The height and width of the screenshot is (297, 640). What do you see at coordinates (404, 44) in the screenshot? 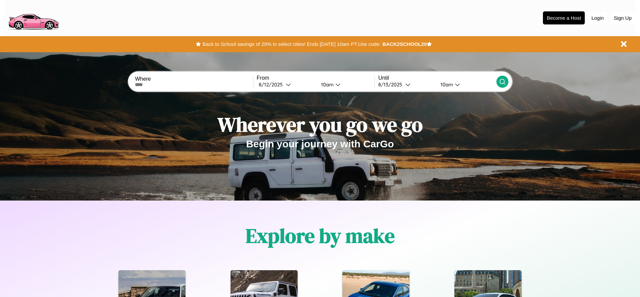
I see `b: BACK2SCHOOL20` at bounding box center [404, 44].